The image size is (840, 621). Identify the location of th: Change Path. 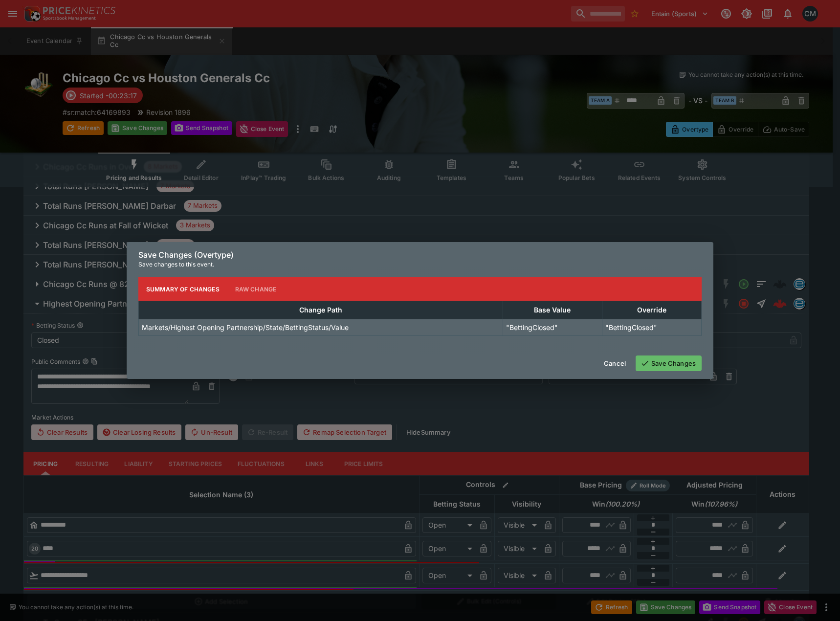
(321, 310).